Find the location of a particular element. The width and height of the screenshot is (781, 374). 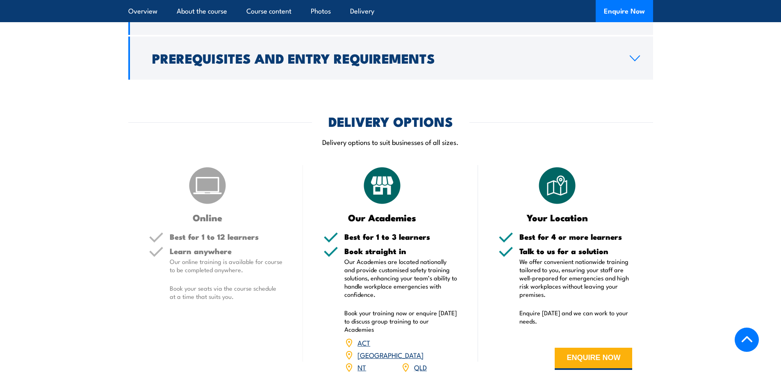

h3: Our Academies is located at coordinates (382, 217).